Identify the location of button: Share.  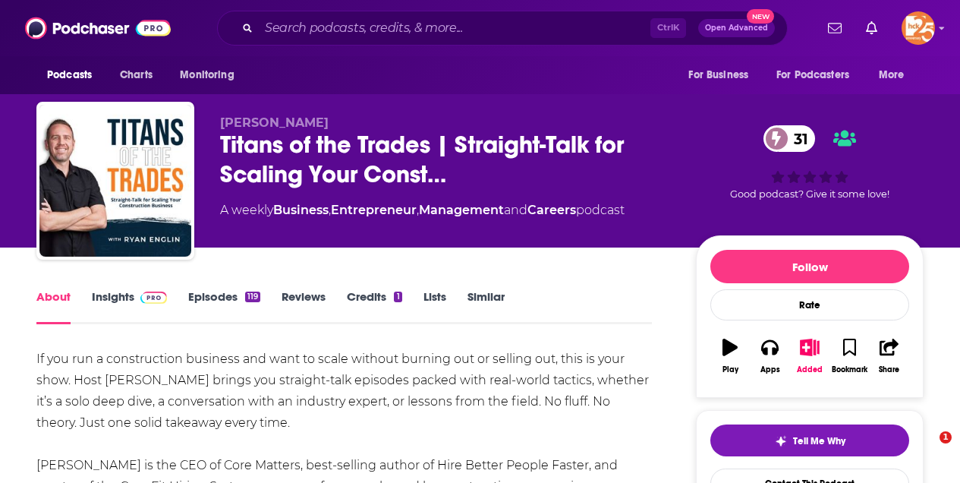
(890, 356).